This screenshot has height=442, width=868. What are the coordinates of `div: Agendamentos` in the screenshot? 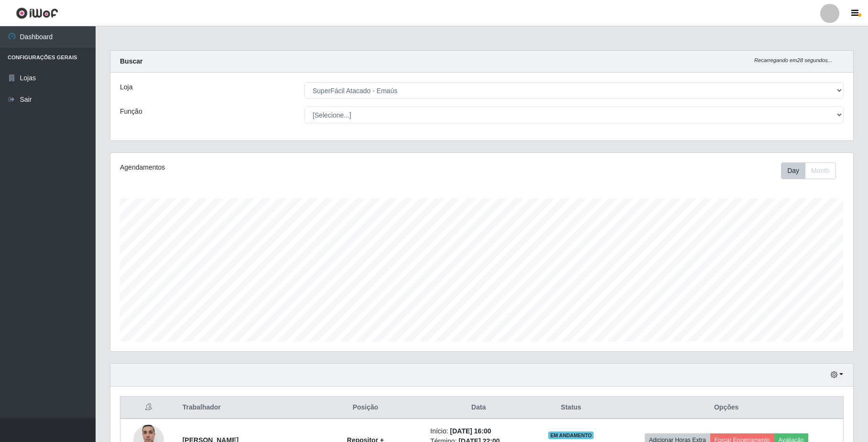 It's located at (266, 167).